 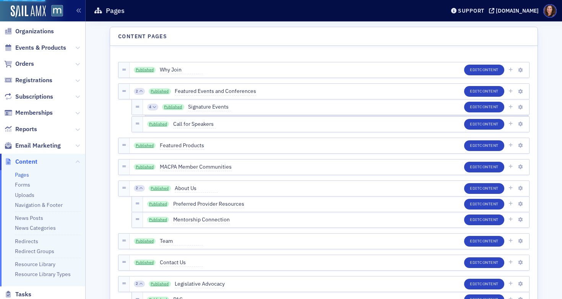 I want to click on a: Content, so click(x=21, y=162).